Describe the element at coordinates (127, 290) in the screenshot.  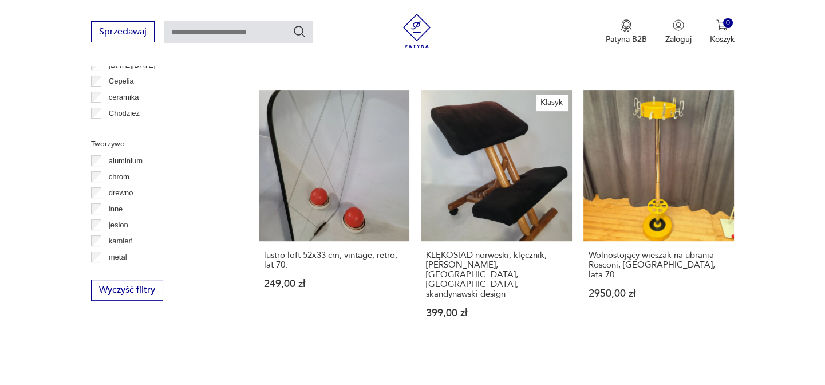
I see `button: Wyczyść filtry` at that location.